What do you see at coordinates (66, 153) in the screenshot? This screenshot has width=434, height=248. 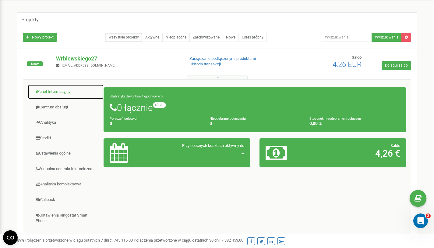 I see `a: Ustawienia ogólne` at bounding box center [66, 153].